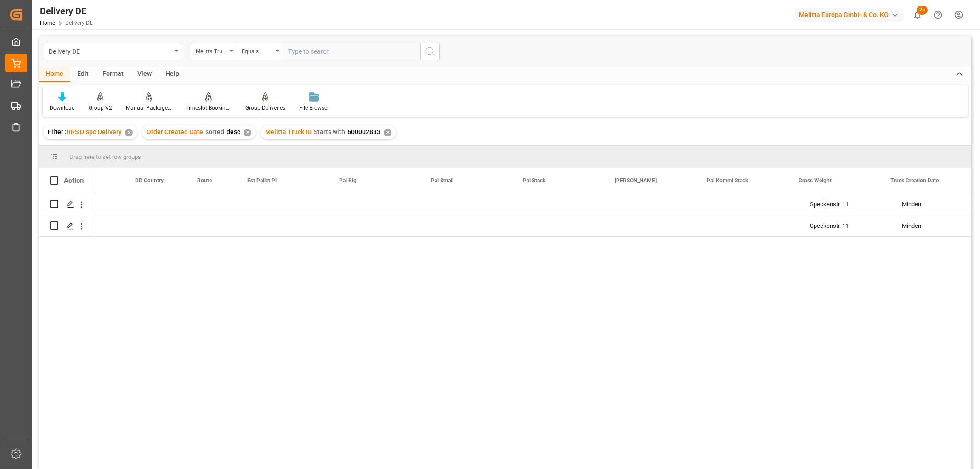 The image size is (980, 469). Describe the element at coordinates (352, 51) in the screenshot. I see `input: Type to search` at that location.